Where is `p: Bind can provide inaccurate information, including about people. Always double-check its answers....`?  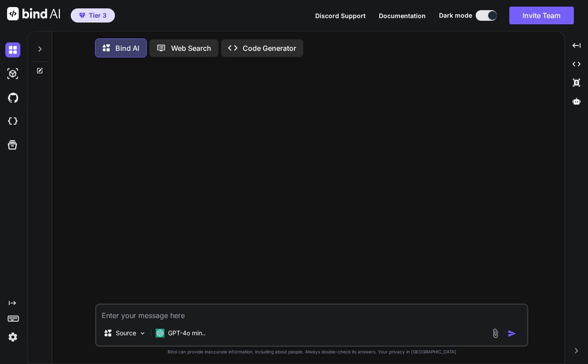 p: Bind can provide inaccurate information, including about people. Always double-check its answers.... is located at coordinates (312, 352).